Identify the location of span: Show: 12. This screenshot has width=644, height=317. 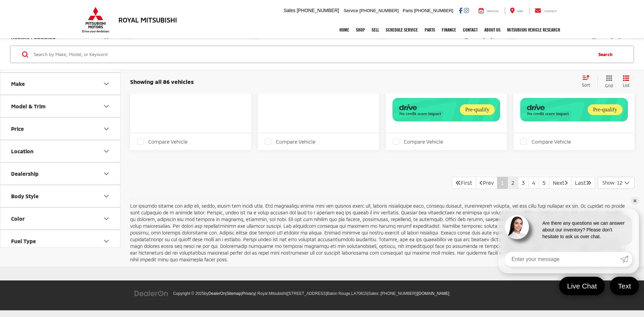
(612, 183).